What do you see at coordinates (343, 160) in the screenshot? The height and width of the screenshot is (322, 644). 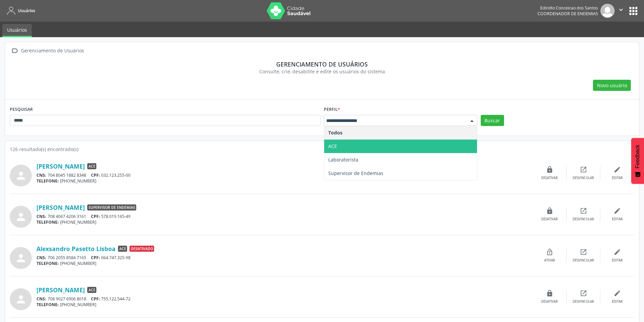 I see `span: Laboratorista` at bounding box center [343, 160].